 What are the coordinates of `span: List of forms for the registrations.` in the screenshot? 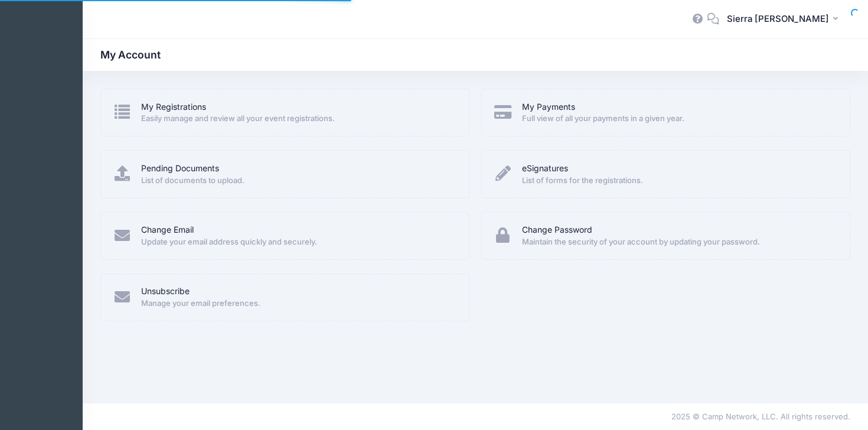 It's located at (678, 181).